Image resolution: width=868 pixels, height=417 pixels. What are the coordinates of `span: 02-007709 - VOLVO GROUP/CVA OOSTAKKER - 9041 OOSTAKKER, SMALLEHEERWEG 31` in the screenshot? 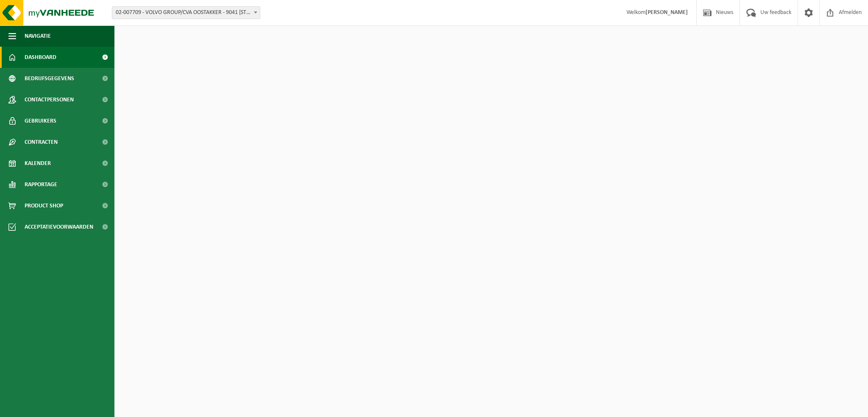 It's located at (186, 13).